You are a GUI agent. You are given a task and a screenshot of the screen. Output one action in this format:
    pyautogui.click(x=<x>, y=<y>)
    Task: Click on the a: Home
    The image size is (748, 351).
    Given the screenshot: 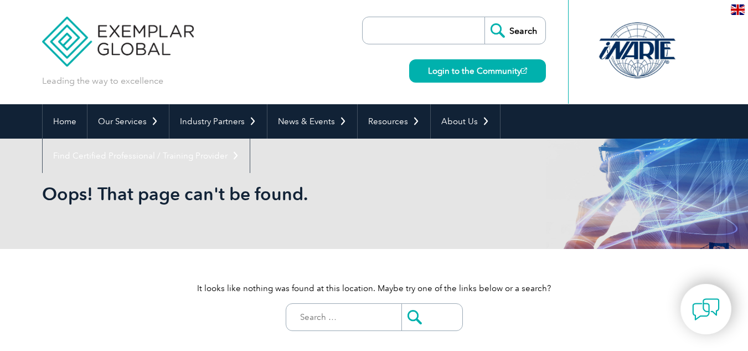 What is the action you would take?
    pyautogui.click(x=65, y=121)
    